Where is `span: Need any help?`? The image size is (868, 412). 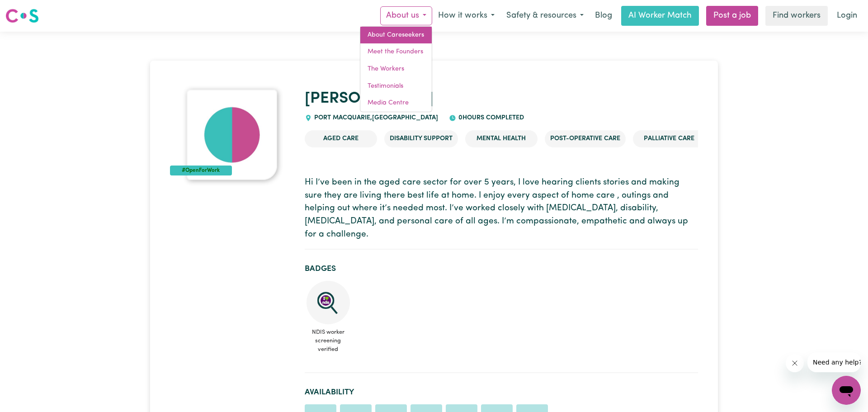
span: Need any help? is located at coordinates (30, 10).